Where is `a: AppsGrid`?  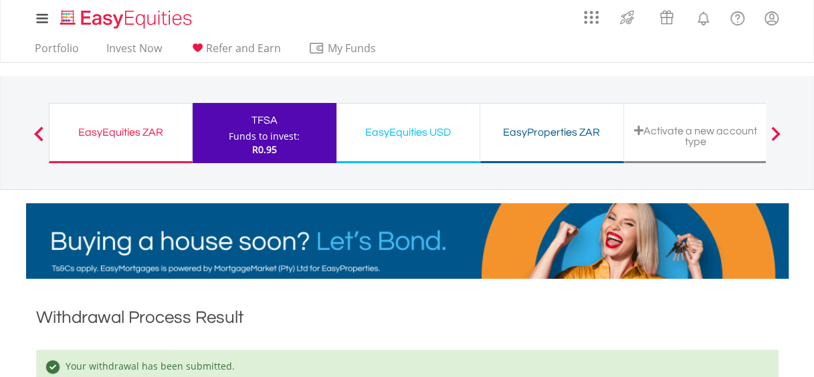 a: AppsGrid is located at coordinates (591, 14).